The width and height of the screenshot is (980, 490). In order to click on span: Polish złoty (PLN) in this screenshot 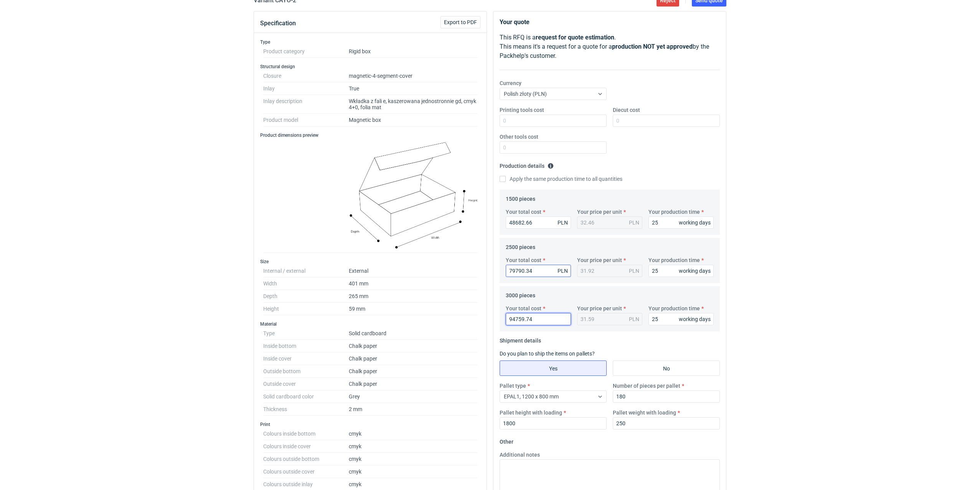, I will do `click(525, 94)`.